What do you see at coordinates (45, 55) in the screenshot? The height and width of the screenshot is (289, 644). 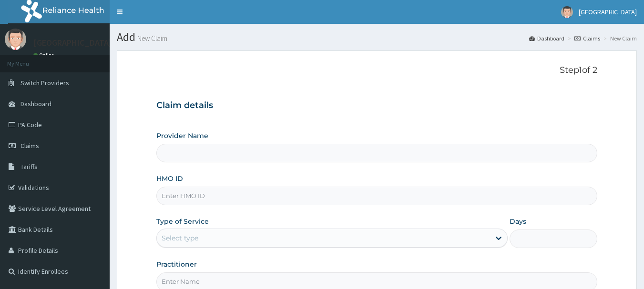 I see `a: Online` at bounding box center [45, 55].